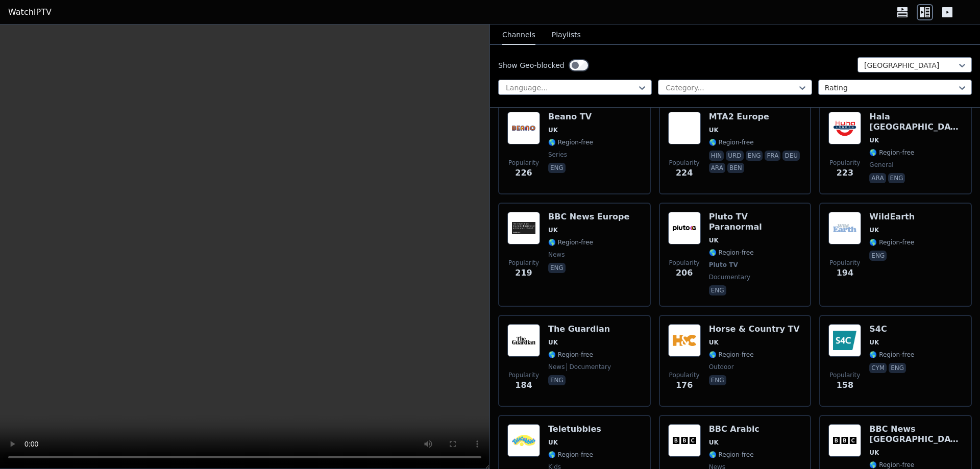  Describe the element at coordinates (523, 173) in the screenshot. I see `span: 226` at that location.